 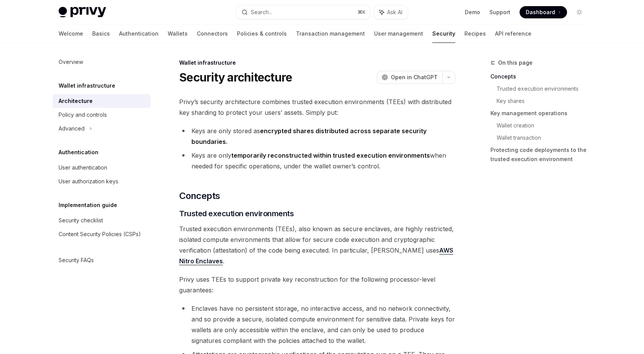 I want to click on a: Protecting code deployments to the trusted execution environment, so click(x=541, y=154).